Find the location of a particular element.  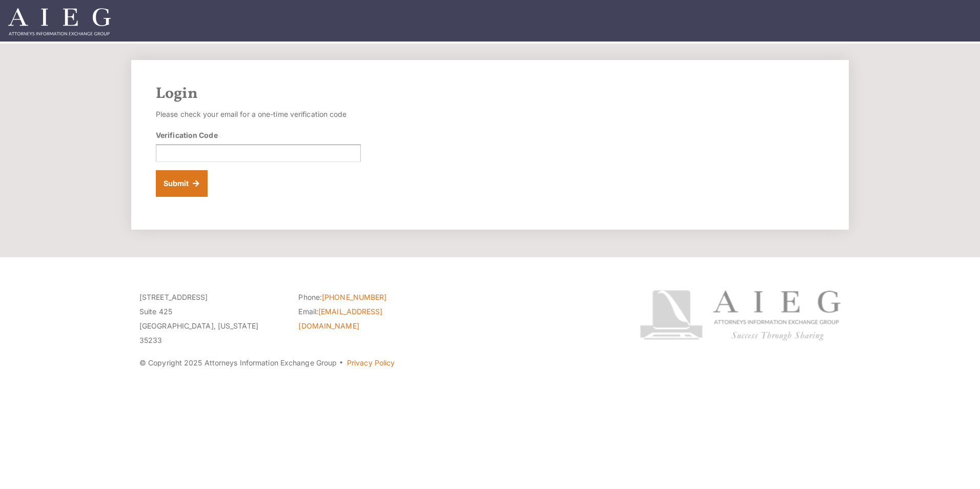

h2: Login is located at coordinates (490, 94).